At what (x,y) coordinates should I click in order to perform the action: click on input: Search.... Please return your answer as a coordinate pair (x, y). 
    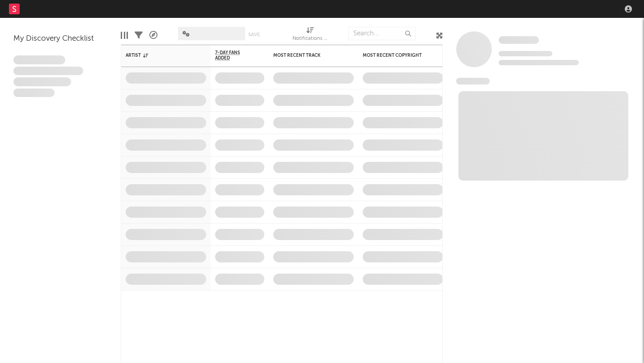
    Looking at the image, I should click on (382, 34).